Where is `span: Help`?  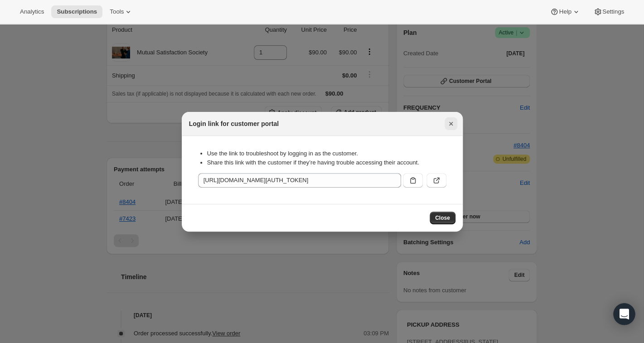
span: Help is located at coordinates (564, 12).